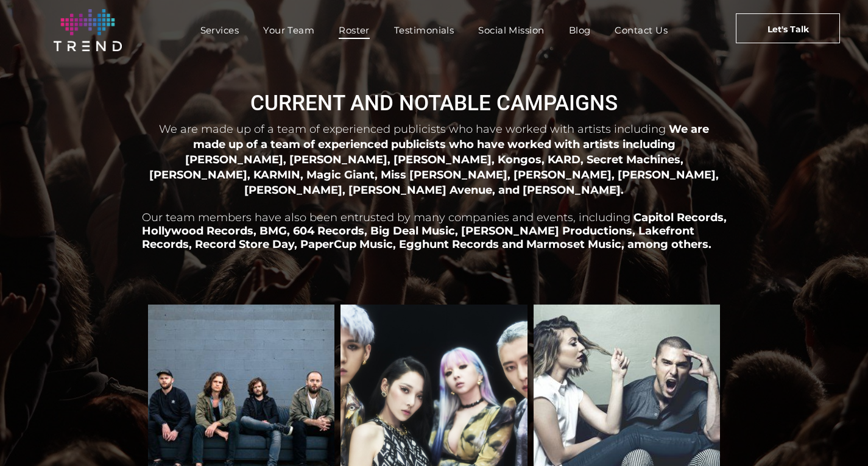 Image resolution: width=868 pixels, height=466 pixels. Describe the element at coordinates (87, 29) in the screenshot. I see `img: logo` at that location.